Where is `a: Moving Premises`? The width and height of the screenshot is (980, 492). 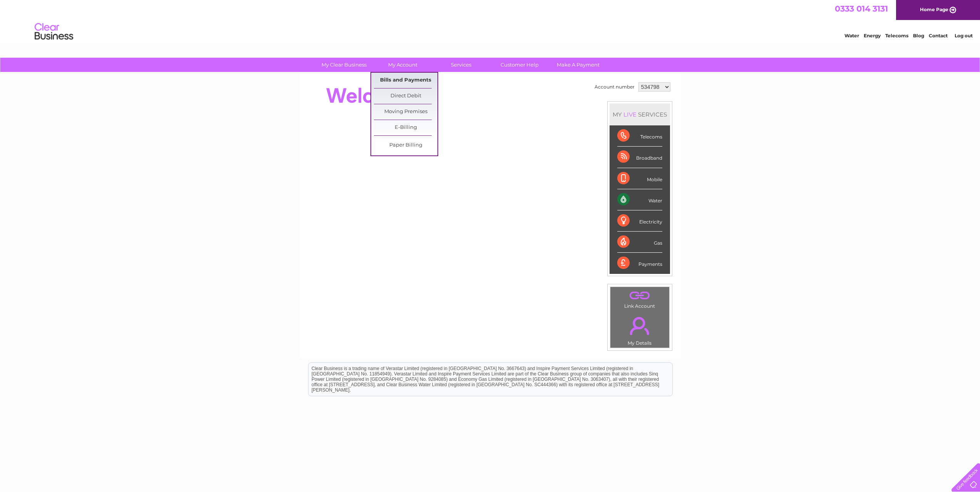 a: Moving Premises is located at coordinates (405, 112).